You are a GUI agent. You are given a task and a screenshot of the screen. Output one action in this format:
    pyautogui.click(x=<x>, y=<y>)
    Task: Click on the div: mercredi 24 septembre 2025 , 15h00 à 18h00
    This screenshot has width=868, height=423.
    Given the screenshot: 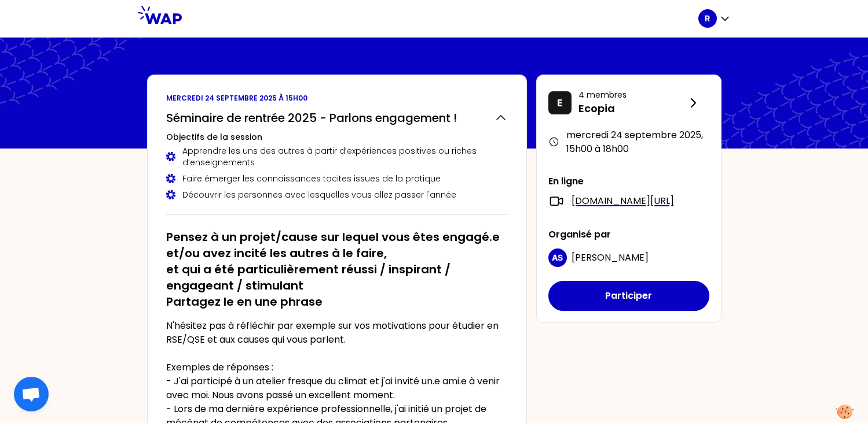 What is the action you would take?
    pyautogui.click(x=628, y=142)
    